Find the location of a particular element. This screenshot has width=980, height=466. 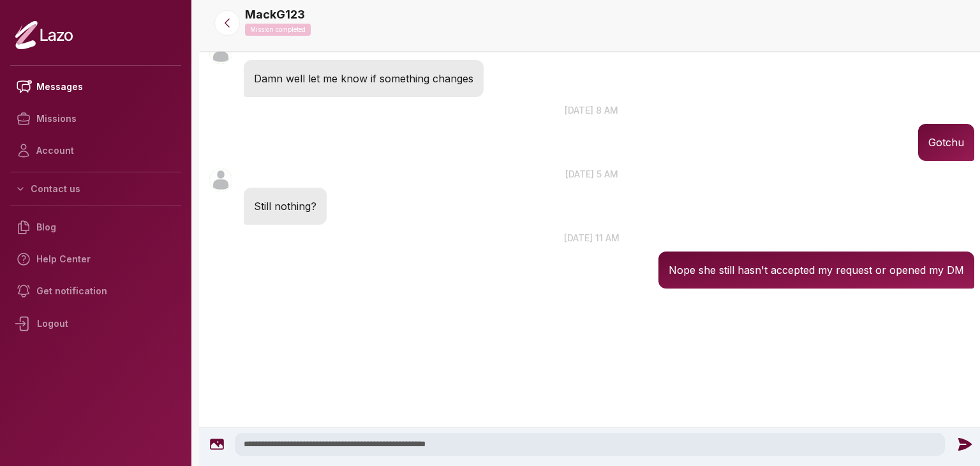

a: Missions is located at coordinates (95, 119).